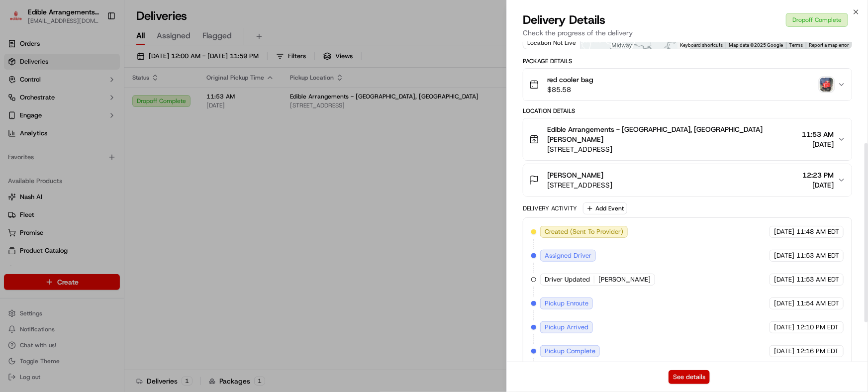  Describe the element at coordinates (817, 351) in the screenshot. I see `span: 12:16 PM EDT` at that location.